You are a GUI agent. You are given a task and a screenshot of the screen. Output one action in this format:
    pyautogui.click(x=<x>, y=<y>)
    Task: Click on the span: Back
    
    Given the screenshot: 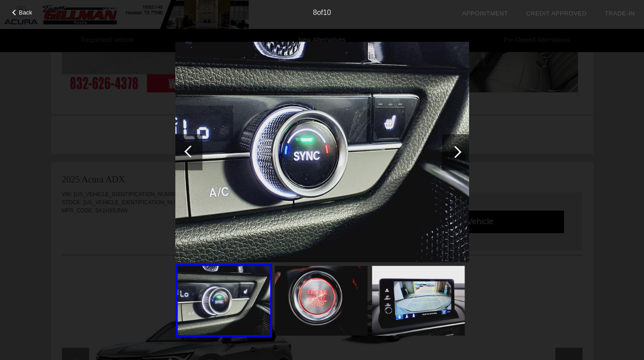 What is the action you would take?
    pyautogui.click(x=26, y=12)
    